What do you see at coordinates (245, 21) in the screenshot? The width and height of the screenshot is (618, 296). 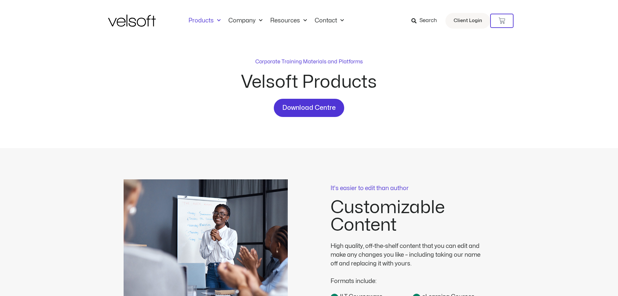 I see `a: CompanyMenu Toggle` at bounding box center [245, 21].